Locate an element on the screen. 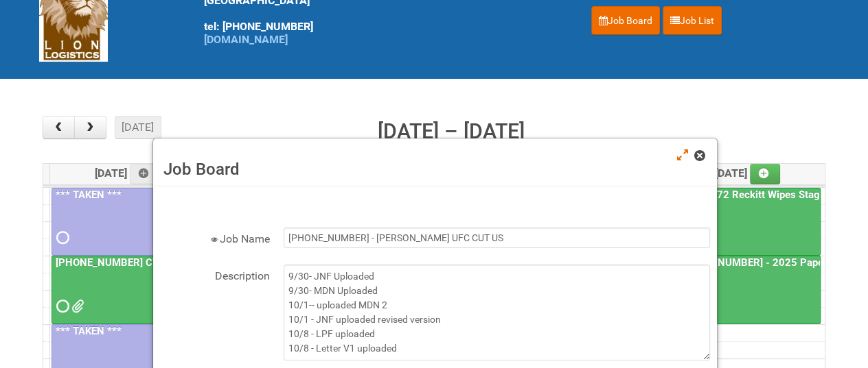 The width and height of the screenshot is (868, 368). a: Job List is located at coordinates (692, 21).